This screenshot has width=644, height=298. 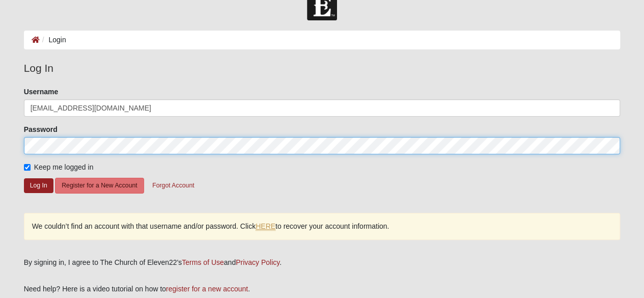 I want to click on input: Keep me logged in, so click(x=27, y=167).